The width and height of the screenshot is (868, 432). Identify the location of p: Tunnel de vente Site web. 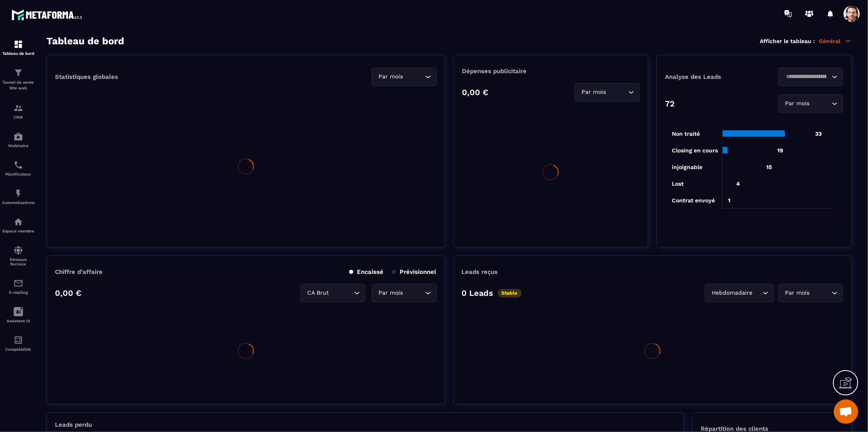
(18, 85).